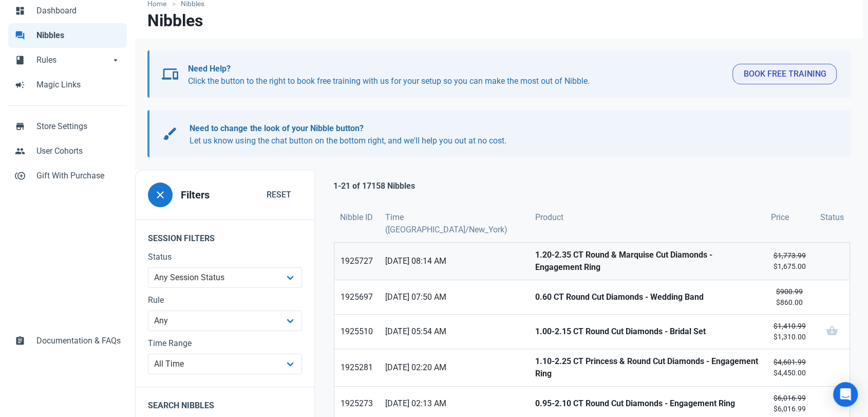 Image resolution: width=868 pixels, height=417 pixels. I want to click on a: 1.00-2.15 CT Round Cut Diamonds - Bridal Set, so click(647, 331).